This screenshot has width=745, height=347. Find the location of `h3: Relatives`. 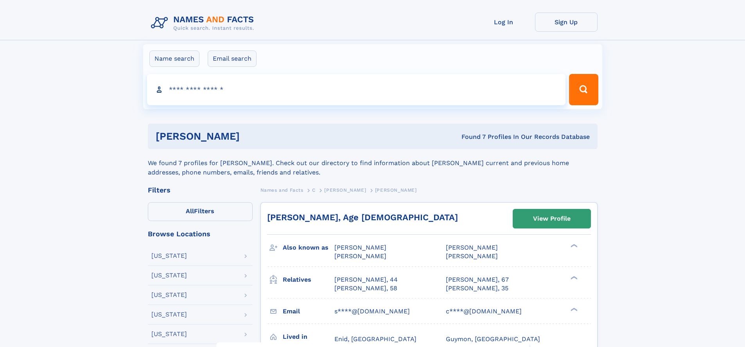

h3: Relatives is located at coordinates (309, 280).